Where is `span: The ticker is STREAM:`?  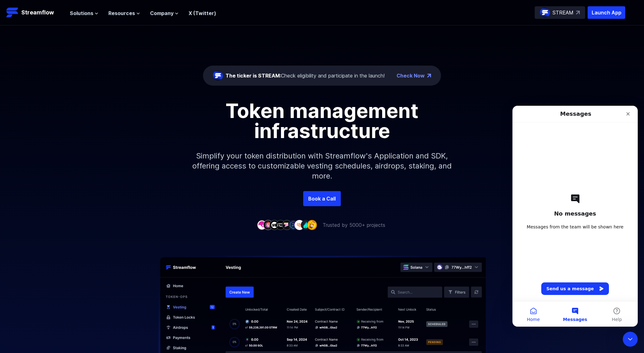 span: The ticker is STREAM: is located at coordinates (253, 76).